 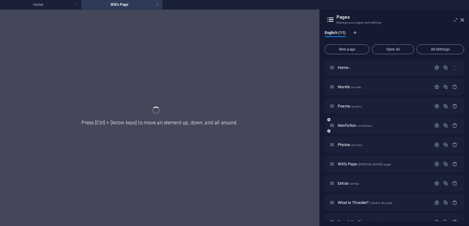 I want to click on span: /newsletter-sign-up, so click(x=386, y=222).